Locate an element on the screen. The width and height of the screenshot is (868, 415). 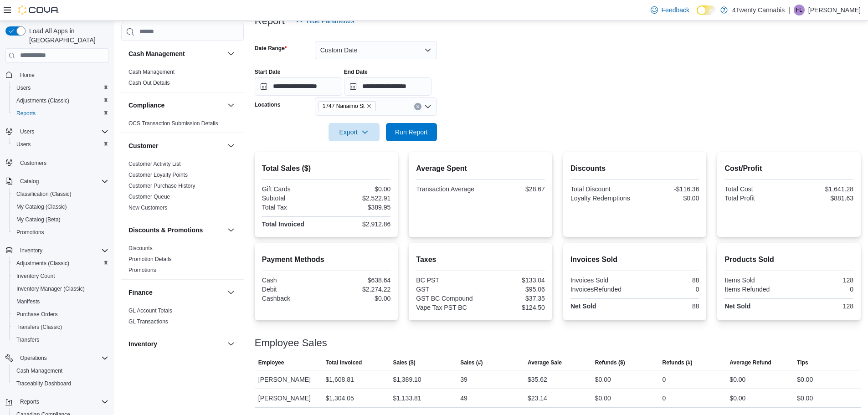
h3: Compliance is located at coordinates (146, 105).